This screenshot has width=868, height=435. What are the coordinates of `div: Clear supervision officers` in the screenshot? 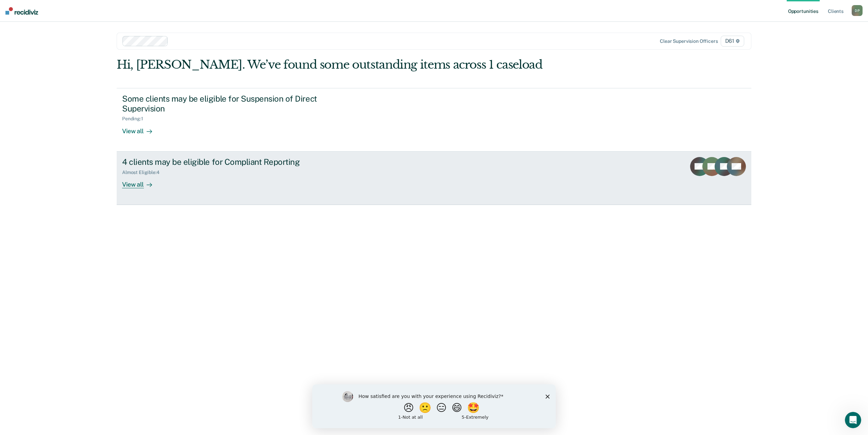 It's located at (689, 41).